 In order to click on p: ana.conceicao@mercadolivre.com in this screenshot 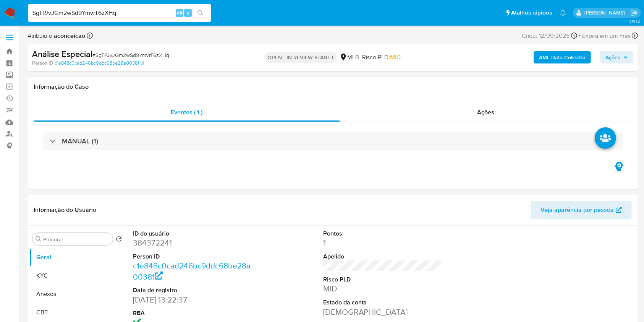, I will do `click(606, 13)`.